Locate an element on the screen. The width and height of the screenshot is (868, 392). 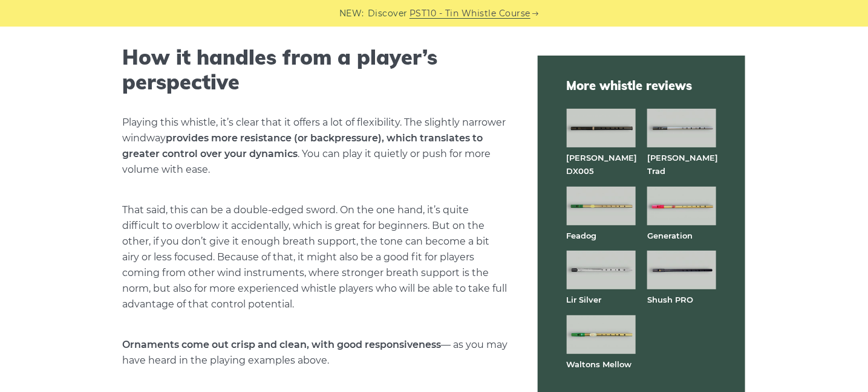
strong: provides more resistance (or backpressure), which translates to greater control over your dynamics is located at coordinates (303, 145).